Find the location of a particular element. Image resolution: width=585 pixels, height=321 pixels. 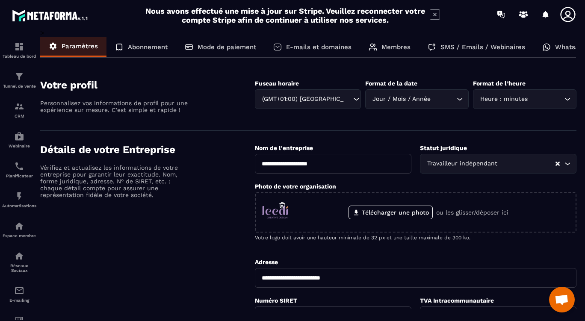

p: Webinaire is located at coordinates (19, 146).